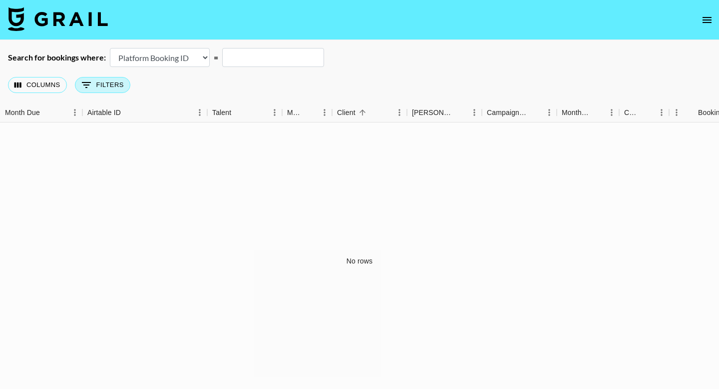  I want to click on div: Search for bookings where:, so click(57, 57).